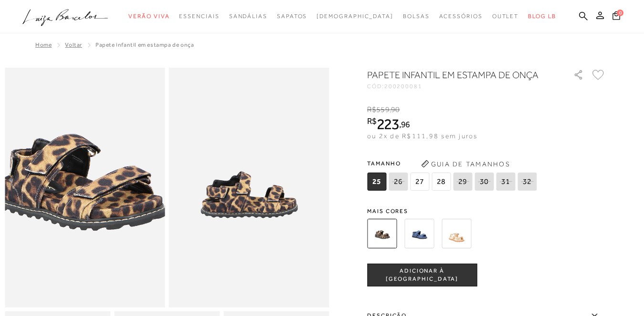 The image size is (644, 316). I want to click on span: Acessórios, so click(461, 16).